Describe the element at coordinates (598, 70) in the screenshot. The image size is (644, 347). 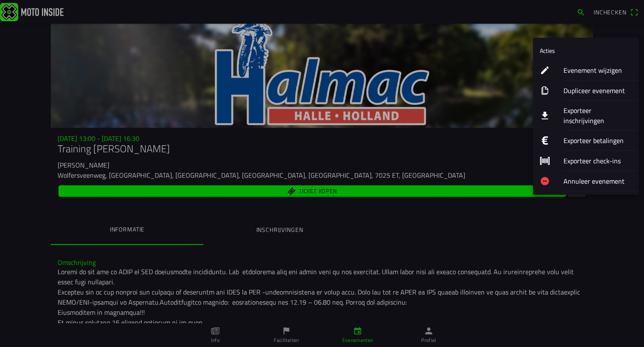
I see `ion-label: Evenement wijzigen` at that location.